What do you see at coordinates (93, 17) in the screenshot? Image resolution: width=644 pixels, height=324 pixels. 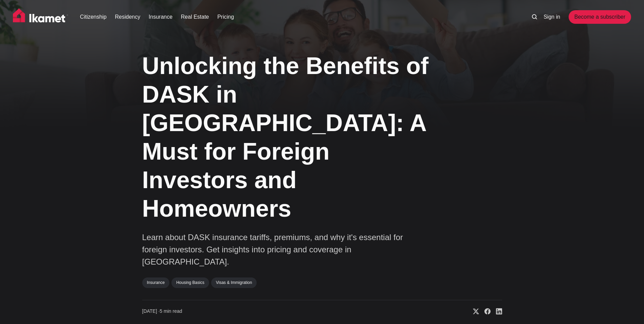 I see `a: Citizenship` at bounding box center [93, 17].